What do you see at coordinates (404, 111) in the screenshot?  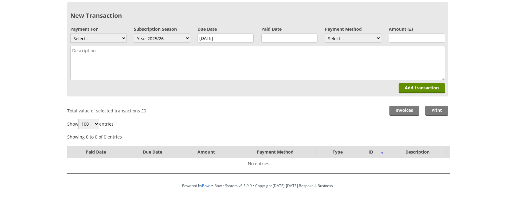 I see `a: Invoices` at bounding box center [404, 111].